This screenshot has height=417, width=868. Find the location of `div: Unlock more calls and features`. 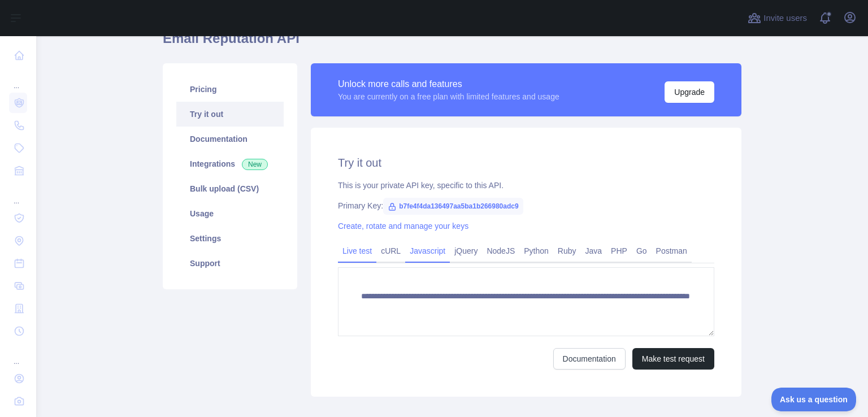

div: Unlock more calls and features is located at coordinates (448, 84).